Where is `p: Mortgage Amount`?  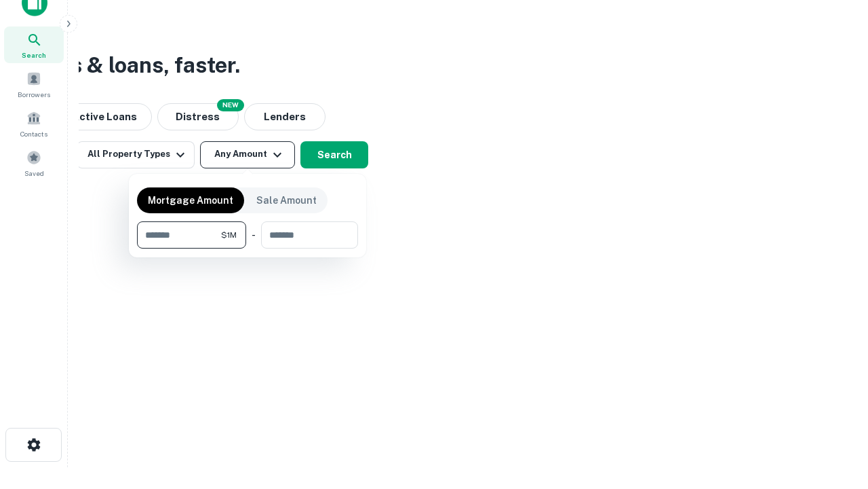 p: Mortgage Amount is located at coordinates (190, 200).